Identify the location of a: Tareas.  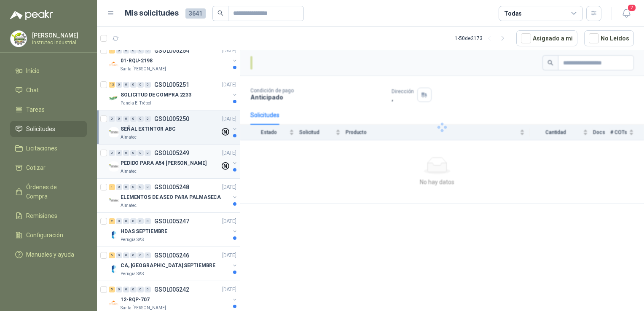
(49, 109).